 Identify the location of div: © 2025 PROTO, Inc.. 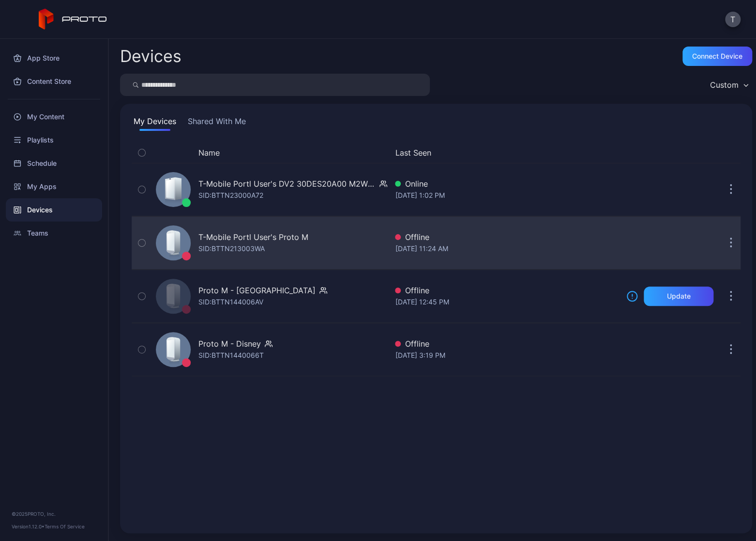
(54, 513).